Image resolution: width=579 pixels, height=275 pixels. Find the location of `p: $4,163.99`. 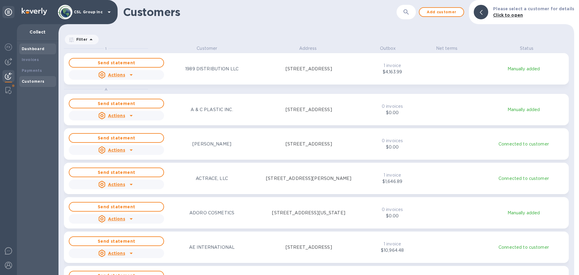

p: $4,163.99 is located at coordinates (392, 72).